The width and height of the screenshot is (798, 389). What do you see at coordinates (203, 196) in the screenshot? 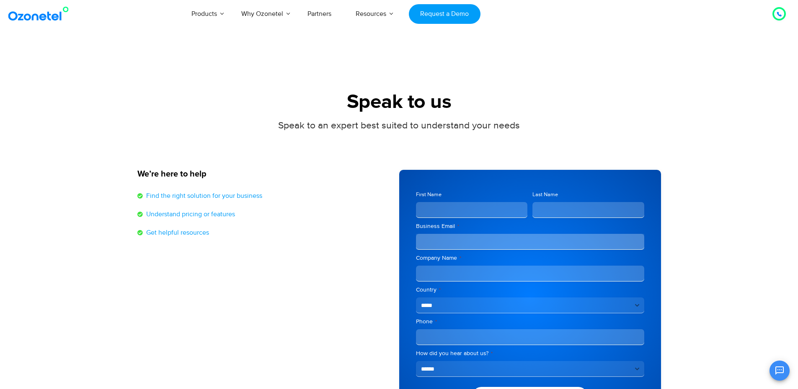
I see `span: Find the right solution for your business` at bounding box center [203, 196].